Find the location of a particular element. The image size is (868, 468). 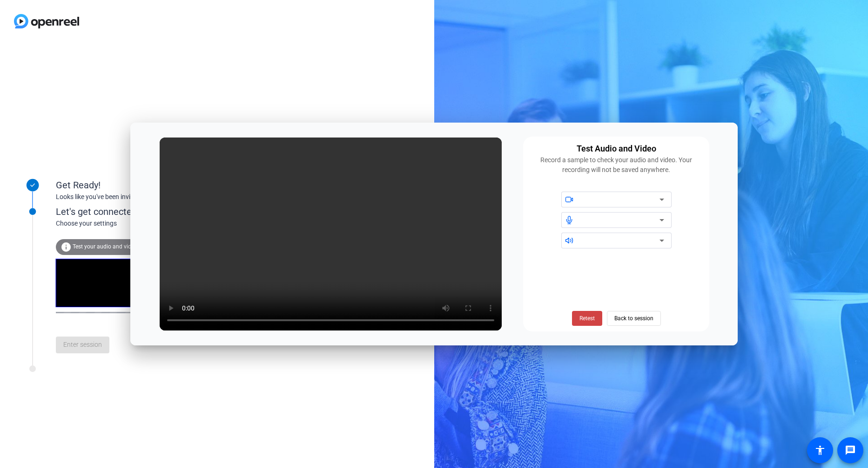

div: Let's get connected. is located at coordinates (158, 211).